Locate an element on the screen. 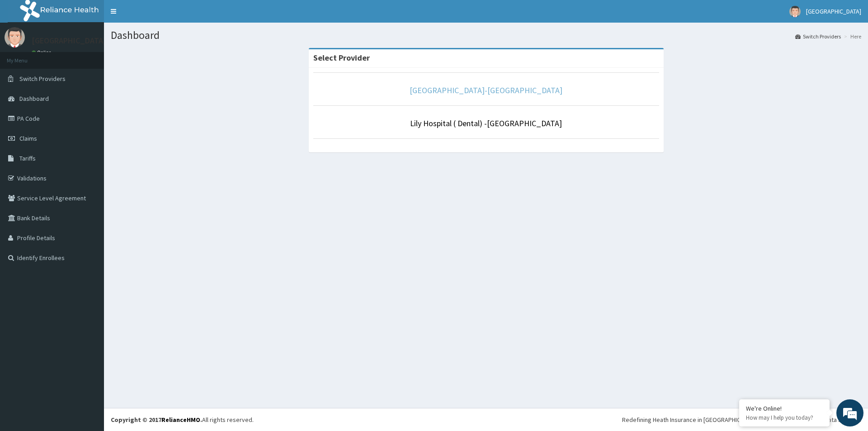 This screenshot has height=431, width=868. a: RelianceHMO is located at coordinates (180, 420).